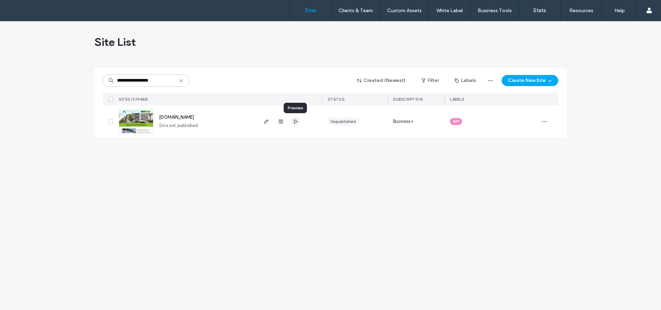 The height and width of the screenshot is (310, 661). Describe the element at coordinates (457, 99) in the screenshot. I see `span: LABELS` at that location.